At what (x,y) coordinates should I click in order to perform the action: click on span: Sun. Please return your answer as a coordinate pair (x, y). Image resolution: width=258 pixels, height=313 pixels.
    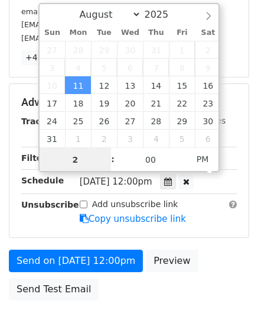
    Looking at the image, I should click on (53, 32).